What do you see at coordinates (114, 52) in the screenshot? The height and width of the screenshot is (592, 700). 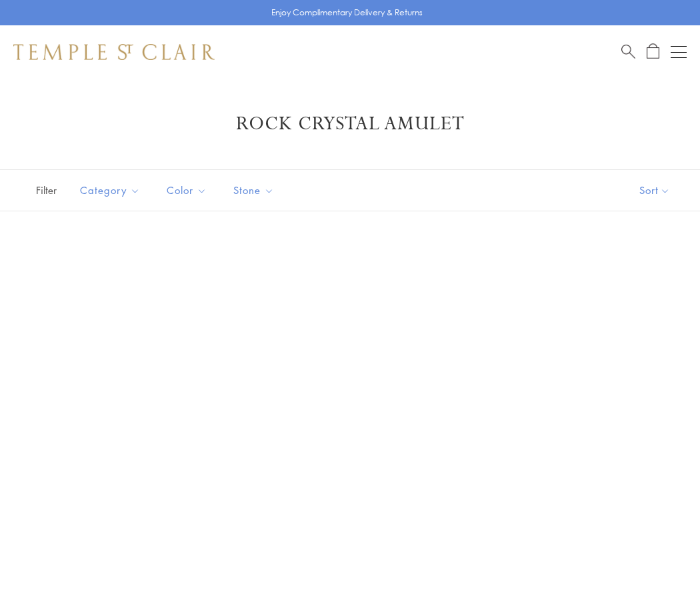 I see `img: Temple St. Clair` at bounding box center [114, 52].